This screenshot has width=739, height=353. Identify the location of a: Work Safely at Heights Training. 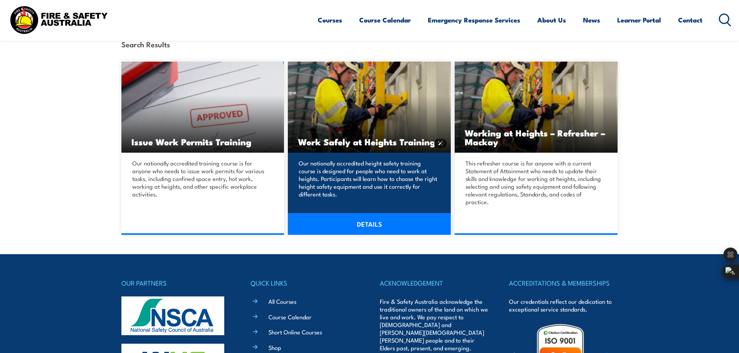
(369, 107).